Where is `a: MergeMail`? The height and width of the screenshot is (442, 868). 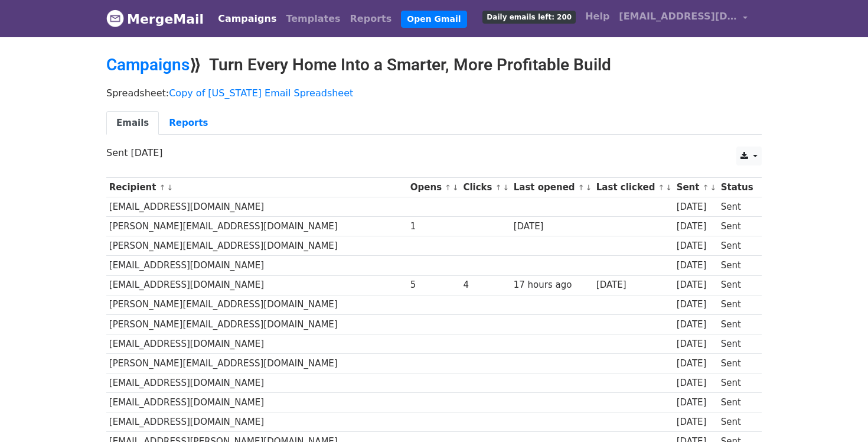
a: MergeMail is located at coordinates (155, 19).